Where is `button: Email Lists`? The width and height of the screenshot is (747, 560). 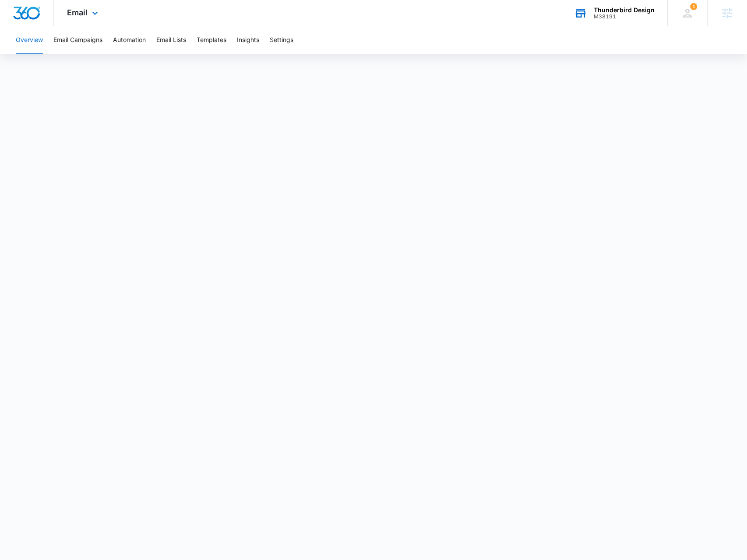
button: Email Lists is located at coordinates (171, 40).